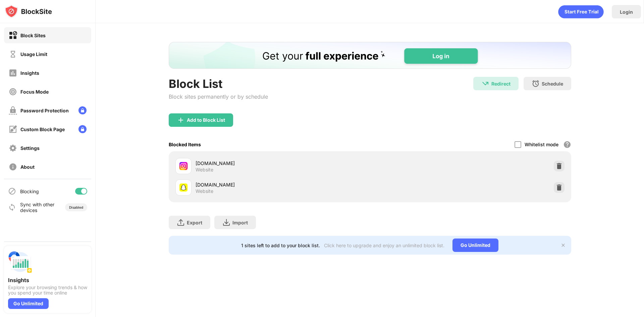 This screenshot has height=317, width=644. Describe the element at coordinates (45, 110) in the screenshot. I see `div: Password Protection` at that location.